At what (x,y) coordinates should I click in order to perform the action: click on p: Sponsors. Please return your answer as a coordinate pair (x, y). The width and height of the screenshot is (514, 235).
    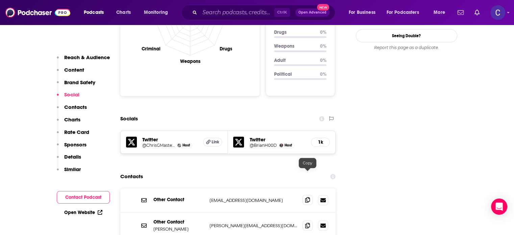
    Looking at the image, I should click on (75, 144).